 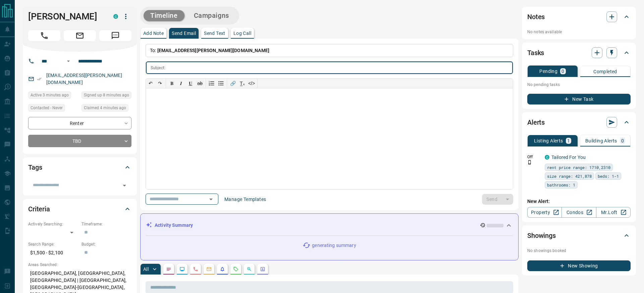 I want to click on span: Email, so click(x=80, y=36).